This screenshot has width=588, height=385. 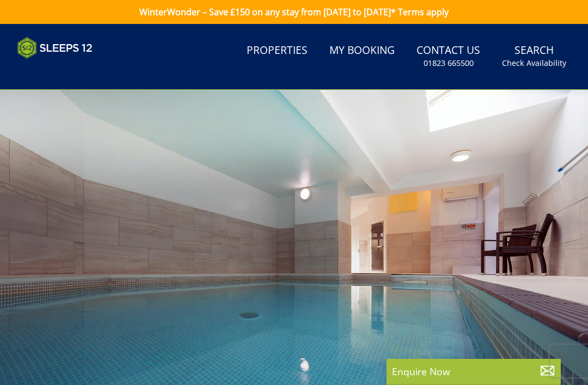 What do you see at coordinates (55, 48) in the screenshot?
I see `img: Sleeps 12` at bounding box center [55, 48].